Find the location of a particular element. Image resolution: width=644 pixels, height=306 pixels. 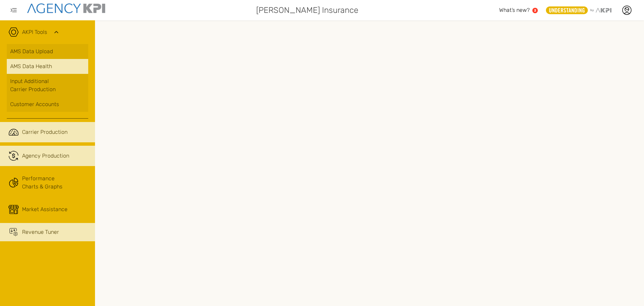

span: Carrier Production is located at coordinates (45, 132).